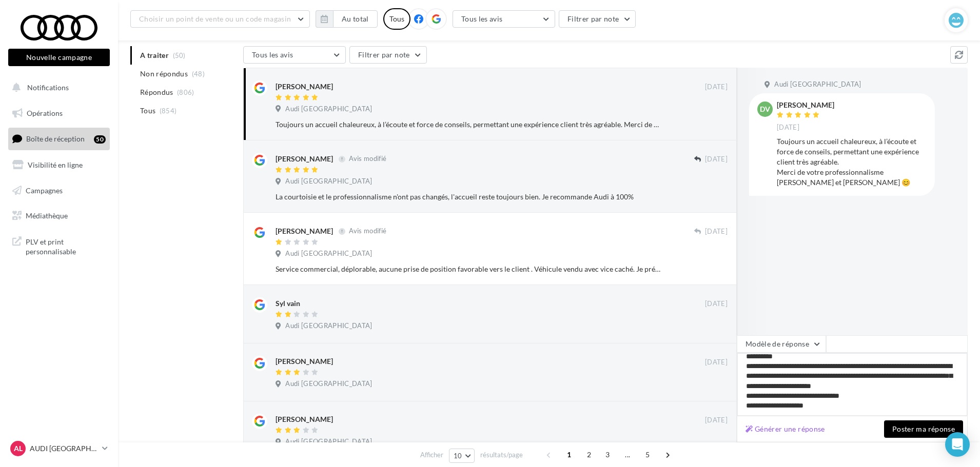 Image resolution: width=980 pixels, height=467 pixels. What do you see at coordinates (168, 111) in the screenshot?
I see `span: (854)` at bounding box center [168, 111].